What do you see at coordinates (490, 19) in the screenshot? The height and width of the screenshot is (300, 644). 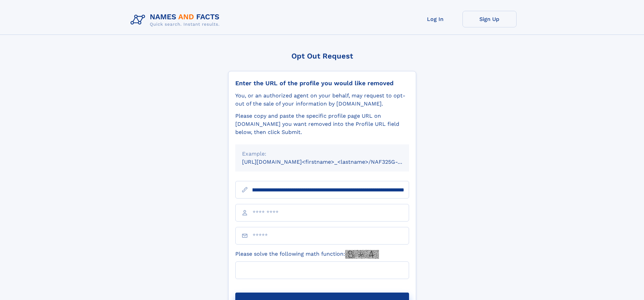 I see `a: Sign Up` at bounding box center [490, 19].